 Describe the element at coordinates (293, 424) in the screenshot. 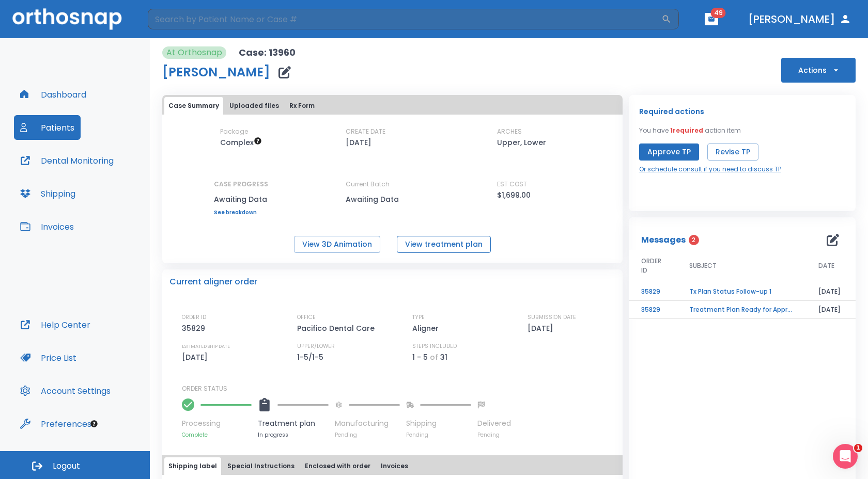

I see `p: Treatment plan` at that location.